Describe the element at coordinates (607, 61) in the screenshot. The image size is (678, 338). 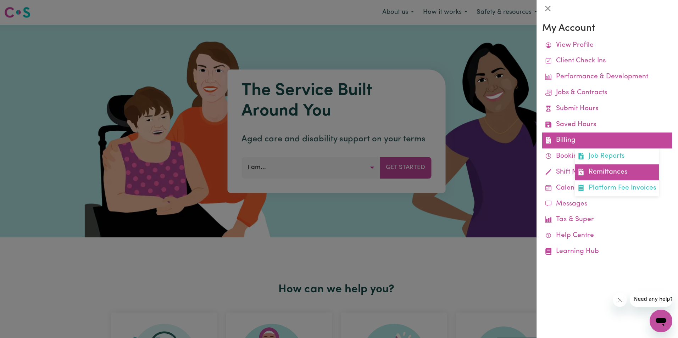
I see `a: Client Check Ins` at that location.